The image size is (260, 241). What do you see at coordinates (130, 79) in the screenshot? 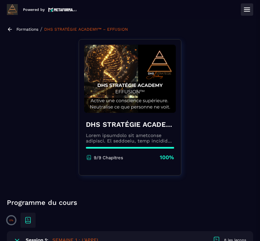
I see `img: banner` at bounding box center [130, 79].